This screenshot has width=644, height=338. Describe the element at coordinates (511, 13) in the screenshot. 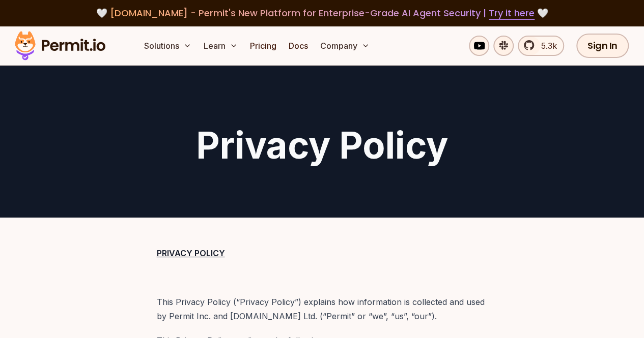

I see `a: Try it here` at that location.